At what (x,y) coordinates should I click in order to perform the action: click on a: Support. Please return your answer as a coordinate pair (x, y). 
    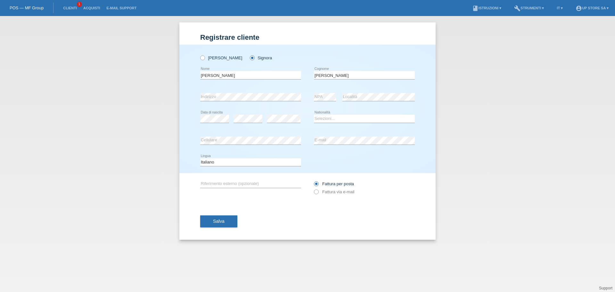
    Looking at the image, I should click on (605, 288).